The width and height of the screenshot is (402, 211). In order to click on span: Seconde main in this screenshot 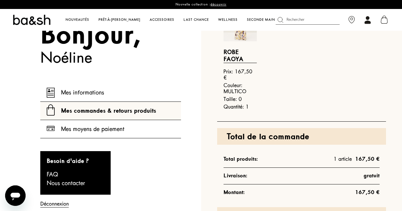, I will do `click(261, 20)`.